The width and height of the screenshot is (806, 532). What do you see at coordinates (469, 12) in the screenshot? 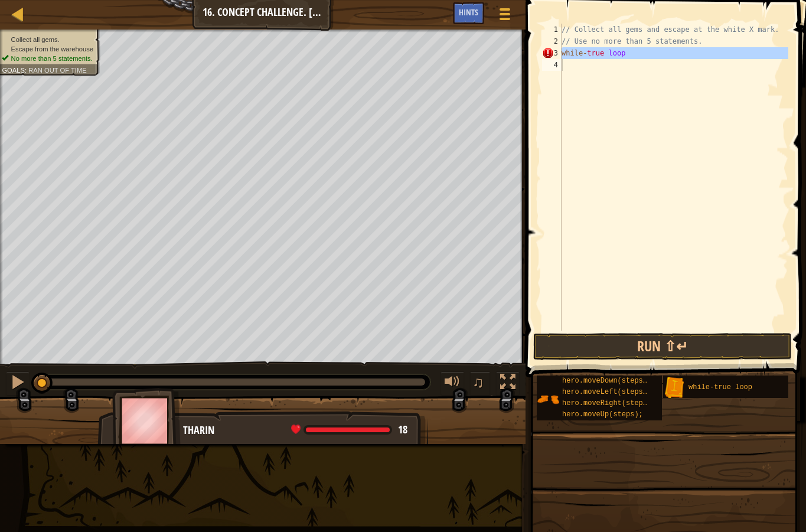
I see `span: Hints` at bounding box center [469, 12].